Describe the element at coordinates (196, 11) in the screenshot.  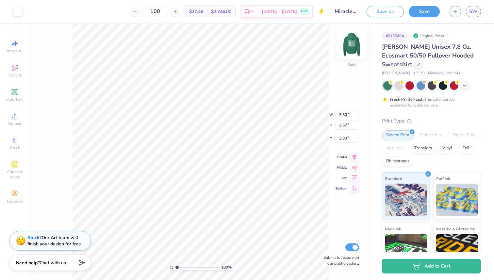
I see `span: $27.46` at that location.